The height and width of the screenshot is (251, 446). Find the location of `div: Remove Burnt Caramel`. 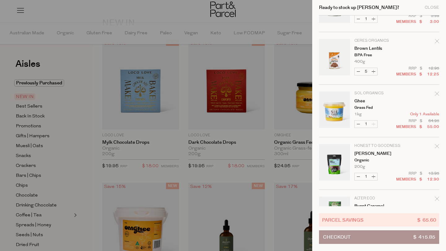

div: Remove Burnt Caramel is located at coordinates (437, 200).